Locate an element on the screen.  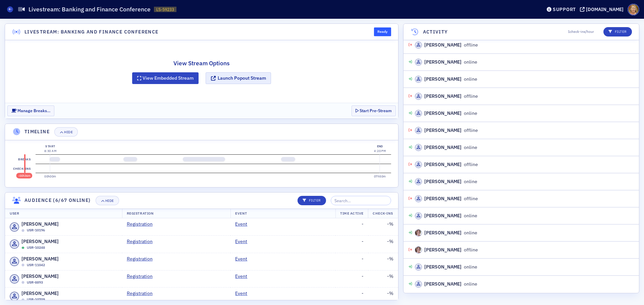
label: Check-ins is located at coordinates (22, 169).